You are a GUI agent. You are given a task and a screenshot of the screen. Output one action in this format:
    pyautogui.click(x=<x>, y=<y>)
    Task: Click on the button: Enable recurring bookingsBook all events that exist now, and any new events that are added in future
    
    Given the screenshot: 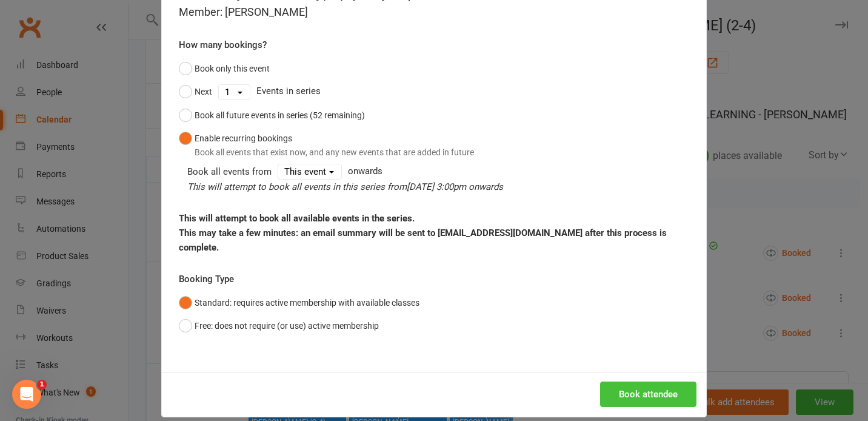 What is the action you would take?
    pyautogui.click(x=326, y=145)
    